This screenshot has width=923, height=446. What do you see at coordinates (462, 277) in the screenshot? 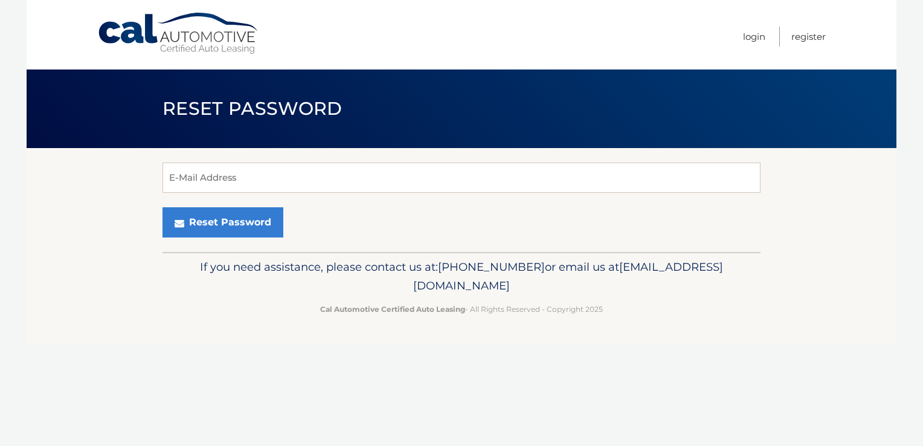
I see `p: If you need assistance, please contact us at: or email us at` at bounding box center [462, 277].